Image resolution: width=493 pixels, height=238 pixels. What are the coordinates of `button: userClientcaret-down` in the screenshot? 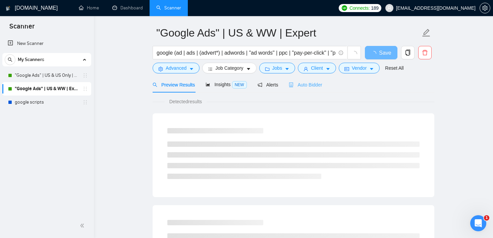 It's located at (317, 68).